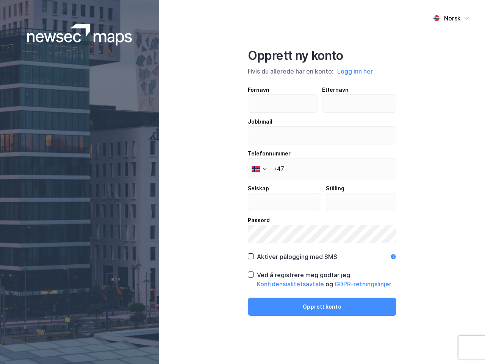  Describe the element at coordinates (453, 18) in the screenshot. I see `div: Norsk` at that location.